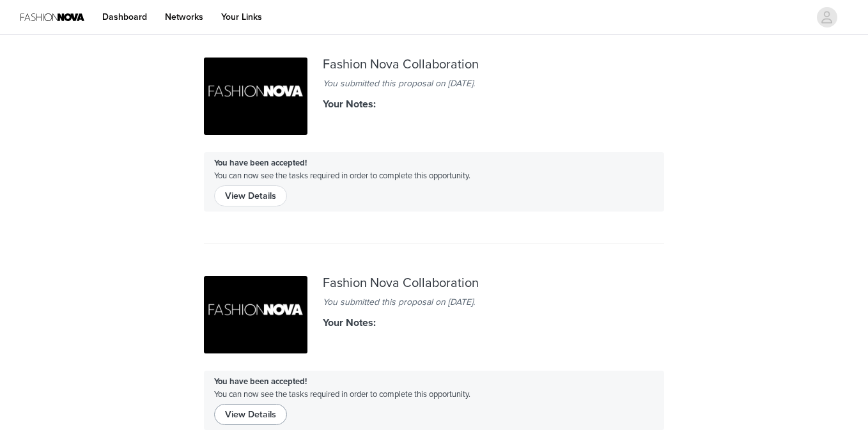 Image resolution: width=868 pixels, height=441 pixels. I want to click on a: Networks, so click(184, 16).